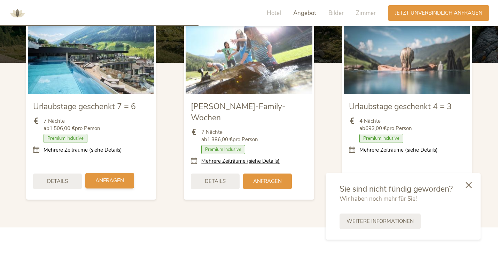  What do you see at coordinates (366, 13) in the screenshot?
I see `span: Zimmer` at bounding box center [366, 13].